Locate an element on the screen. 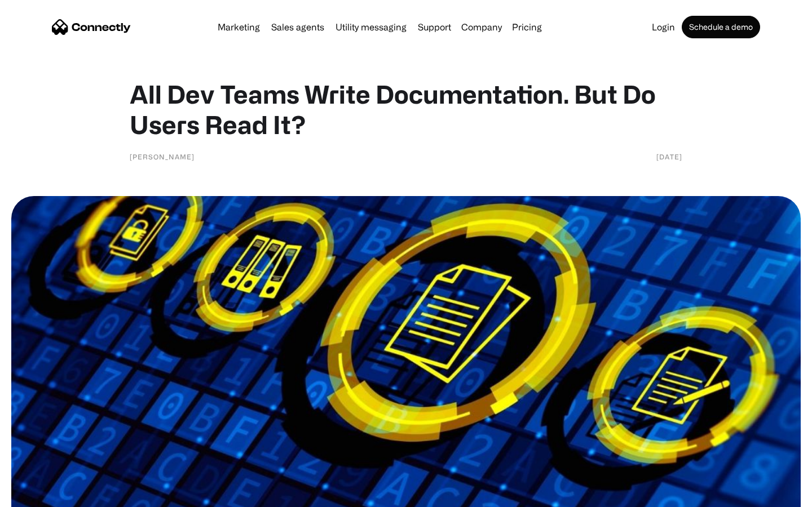  a: home is located at coordinates (91, 27).